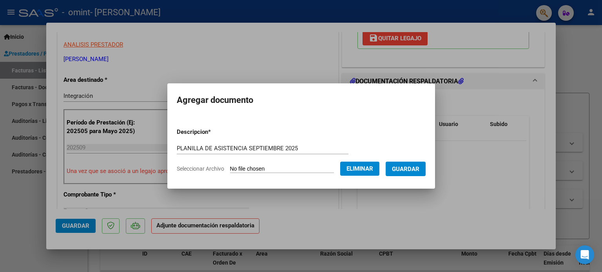  Describe the element at coordinates (585, 255) in the screenshot. I see `div: Open Intercom Messenger` at that location.